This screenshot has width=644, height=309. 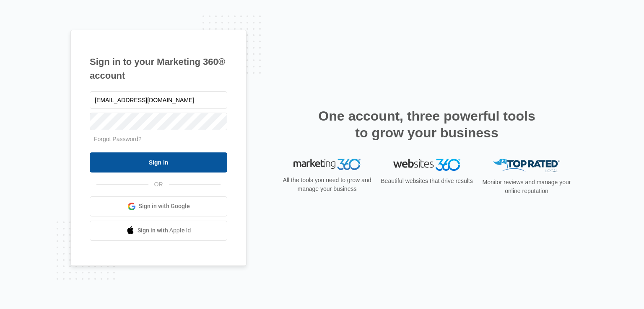 What do you see at coordinates (159, 231) in the screenshot?
I see `a: Sign in with Apple Id` at bounding box center [159, 231].